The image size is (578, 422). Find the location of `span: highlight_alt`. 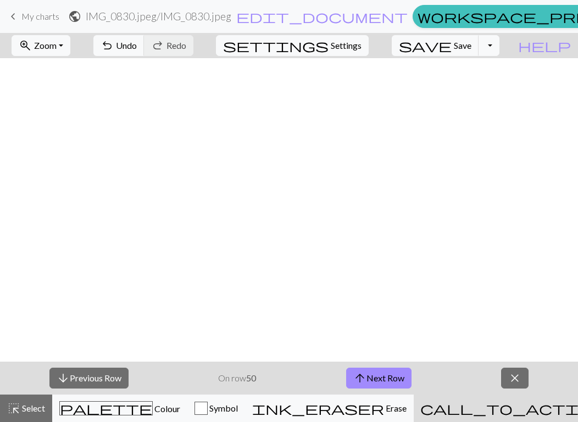

span: highlight_alt is located at coordinates (14, 409).